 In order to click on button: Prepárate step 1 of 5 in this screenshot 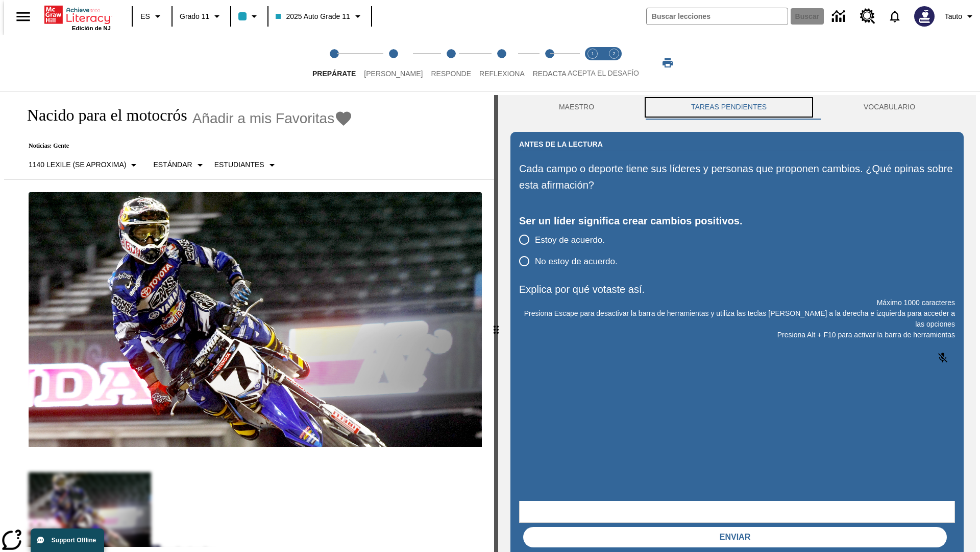, I will do `click(334, 63)`.